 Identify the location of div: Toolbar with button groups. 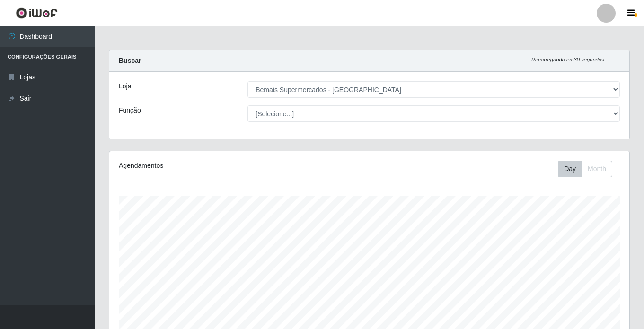
(589, 169).